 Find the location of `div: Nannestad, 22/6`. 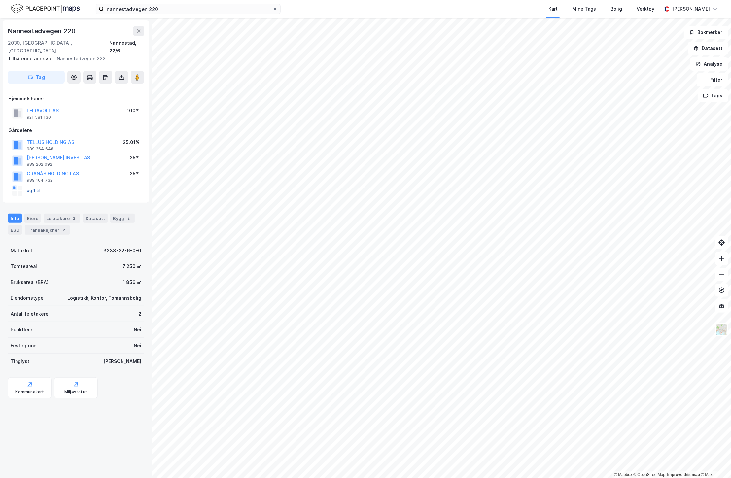

div: Nannestad, 22/6 is located at coordinates (127, 47).